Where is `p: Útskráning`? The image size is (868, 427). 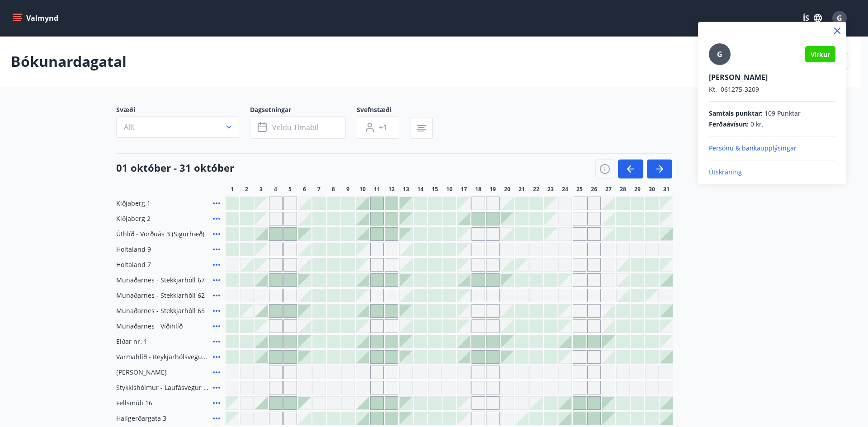 p: Útskráning is located at coordinates (773, 172).